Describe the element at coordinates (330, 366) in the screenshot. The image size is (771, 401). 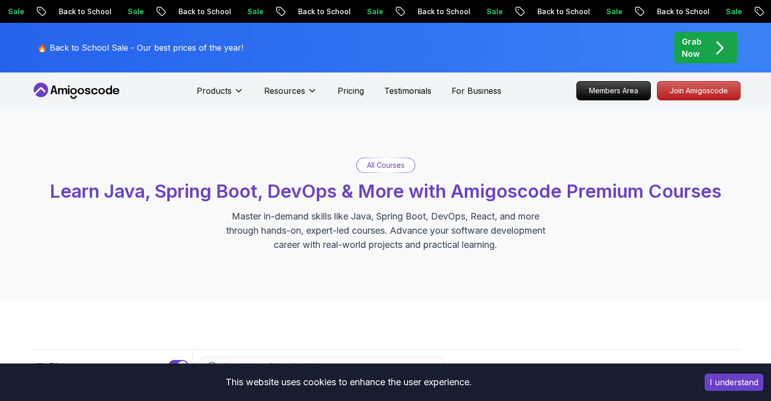
I see `input: Search Java, React, Spring boot ...` at that location.